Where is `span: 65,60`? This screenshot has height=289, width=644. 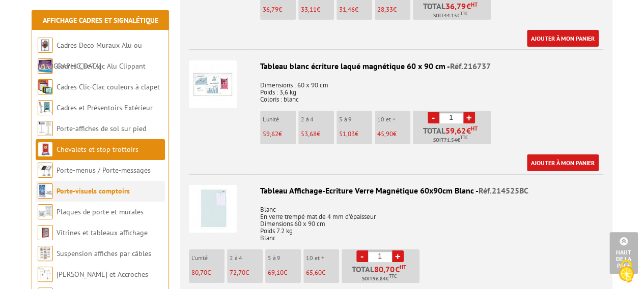 span: 65,60 is located at coordinates (313, 273).